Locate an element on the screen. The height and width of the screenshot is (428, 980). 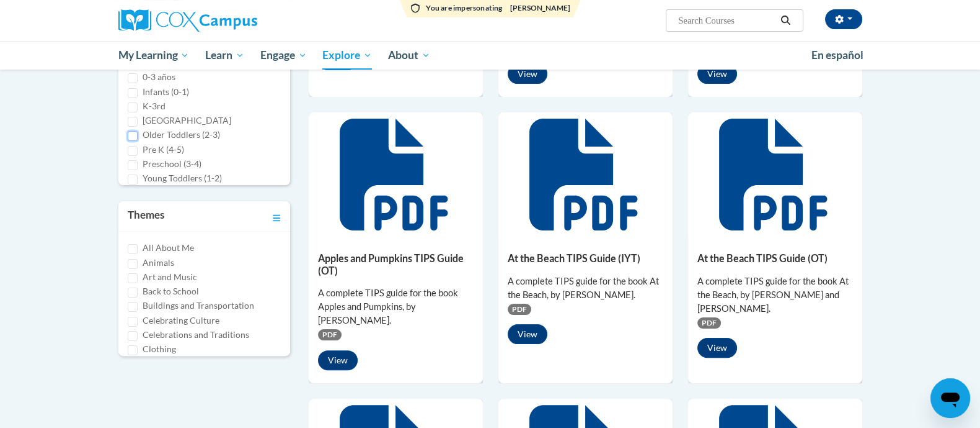
label: Buildings and Transportation is located at coordinates (198, 306).